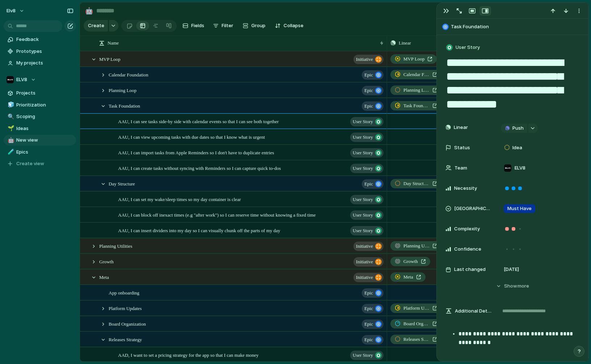  What do you see at coordinates (45, 105) in the screenshot?
I see `span: Prioritization` at bounding box center [45, 105].